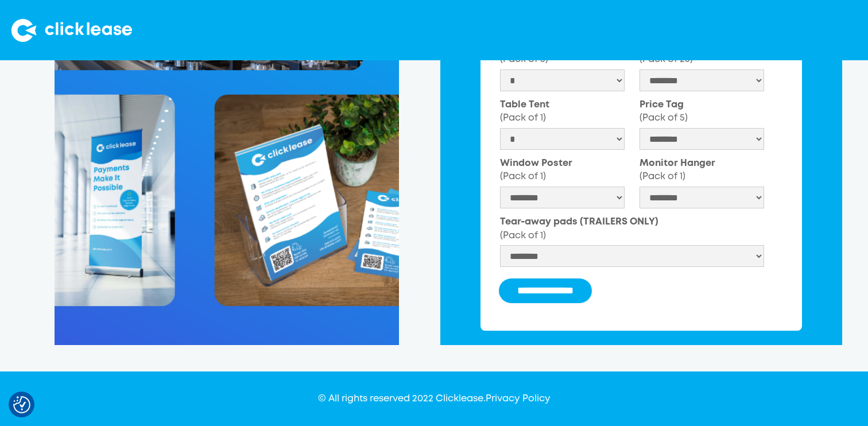 Image resolution: width=868 pixels, height=426 pixels. What do you see at coordinates (562, 170) in the screenshot?
I see `label: Window Poster` at bounding box center [562, 170].